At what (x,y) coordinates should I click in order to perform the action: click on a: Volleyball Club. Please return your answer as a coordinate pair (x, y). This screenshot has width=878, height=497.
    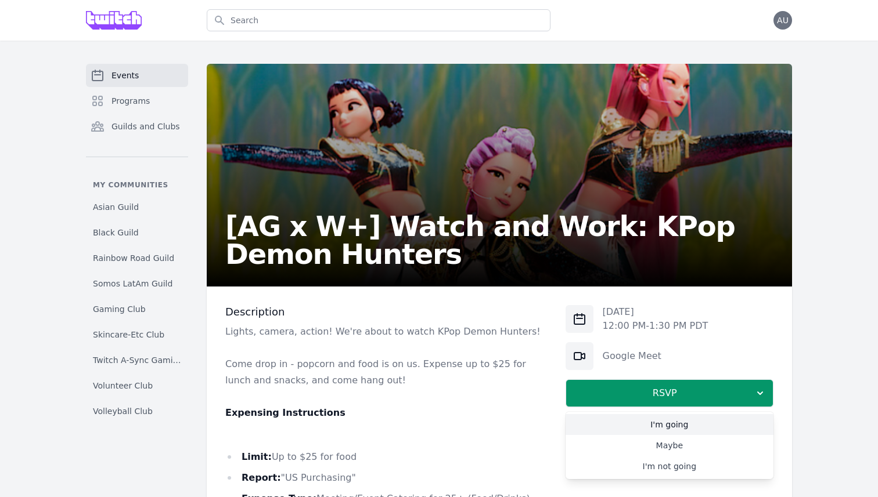
    Looking at the image, I should click on (137, 412).